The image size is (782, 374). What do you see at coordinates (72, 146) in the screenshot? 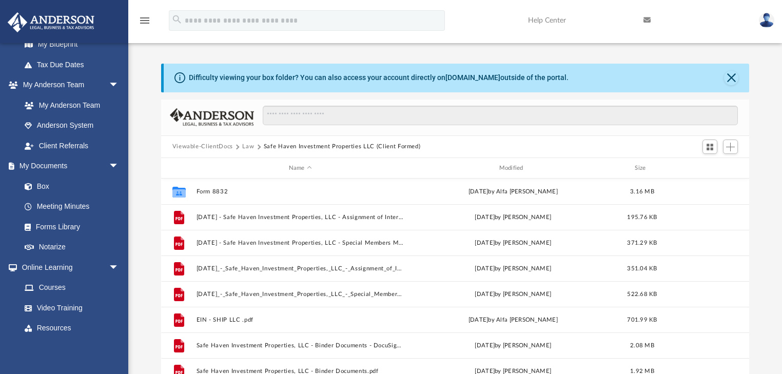
I see `a: Client Referrals` at bounding box center [72, 146].